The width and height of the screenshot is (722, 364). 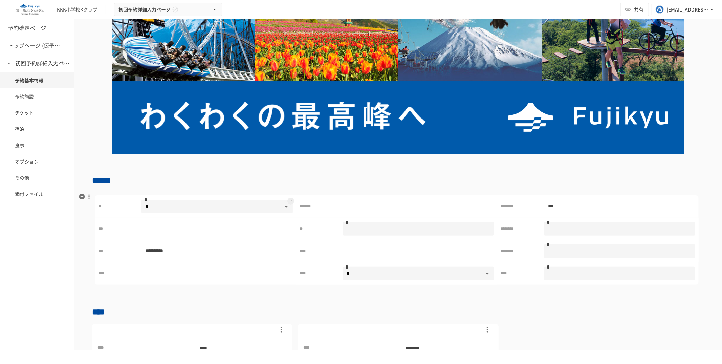 I want to click on span: 宿泊, so click(x=37, y=129).